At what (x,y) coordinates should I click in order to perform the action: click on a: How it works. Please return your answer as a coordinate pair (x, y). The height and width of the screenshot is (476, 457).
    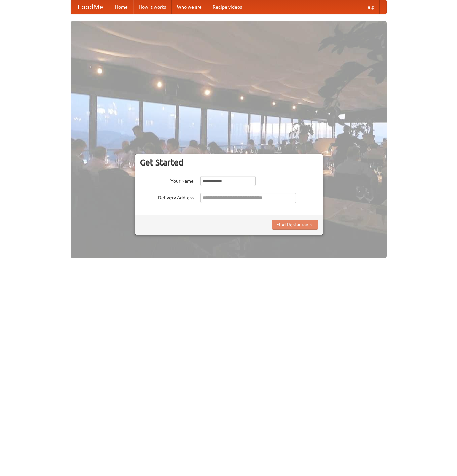
    Looking at the image, I should click on (152, 7).